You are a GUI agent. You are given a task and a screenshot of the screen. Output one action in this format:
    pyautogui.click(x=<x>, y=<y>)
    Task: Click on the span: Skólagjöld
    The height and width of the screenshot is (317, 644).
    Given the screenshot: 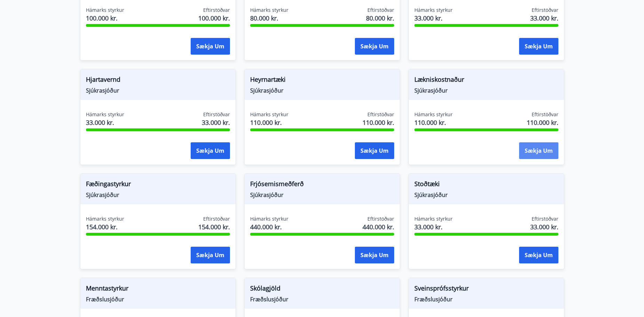 What is the action you would take?
    pyautogui.click(x=322, y=289)
    